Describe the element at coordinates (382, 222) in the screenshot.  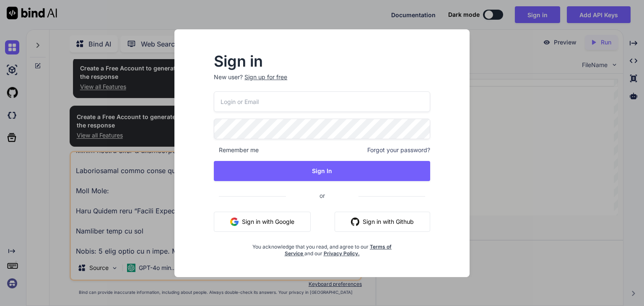
I see `button: Sign in with Github` at that location.